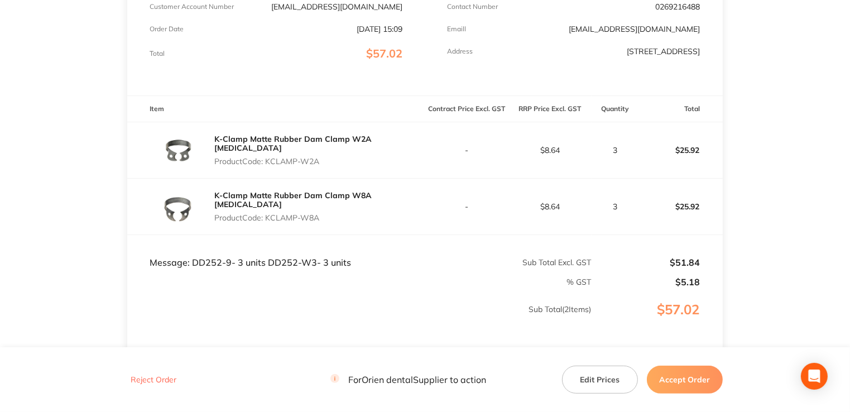 This screenshot has height=412, width=850. Describe the element at coordinates (276, 109) in the screenshot. I see `th: Item` at that location.